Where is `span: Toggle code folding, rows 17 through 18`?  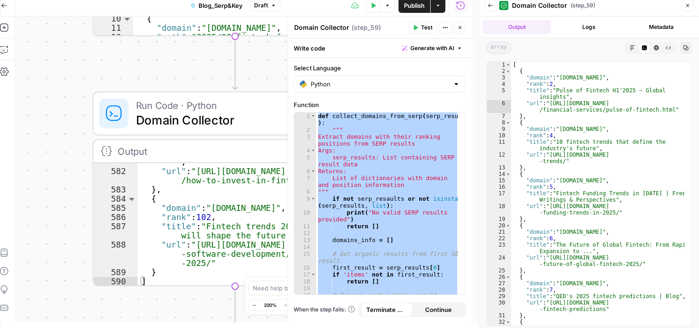
span: Toggle code folding, rows 17 through 18 is located at coordinates (313, 274).